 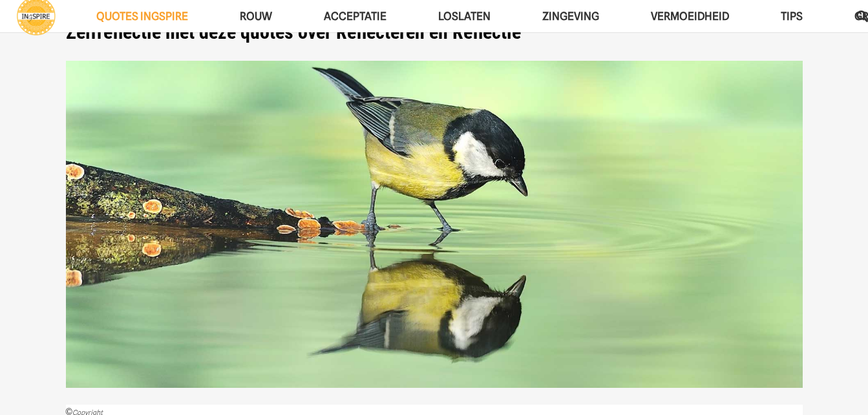 What do you see at coordinates (142, 16) in the screenshot?
I see `span: QUOTES INGSPIRE` at bounding box center [142, 16].